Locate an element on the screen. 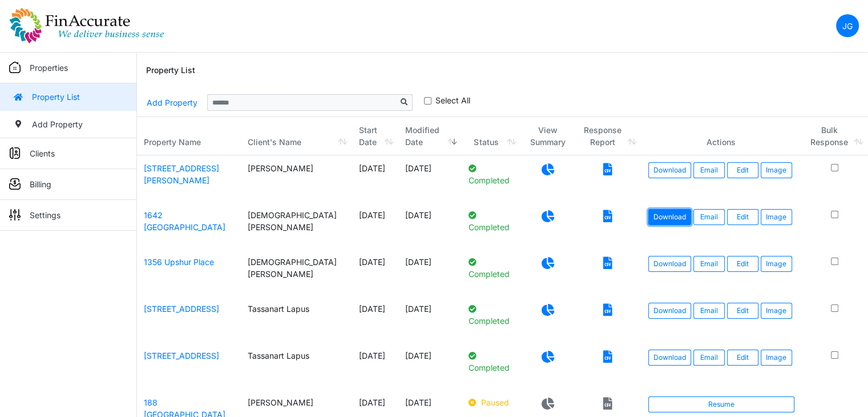  p: Billing is located at coordinates (40, 184).